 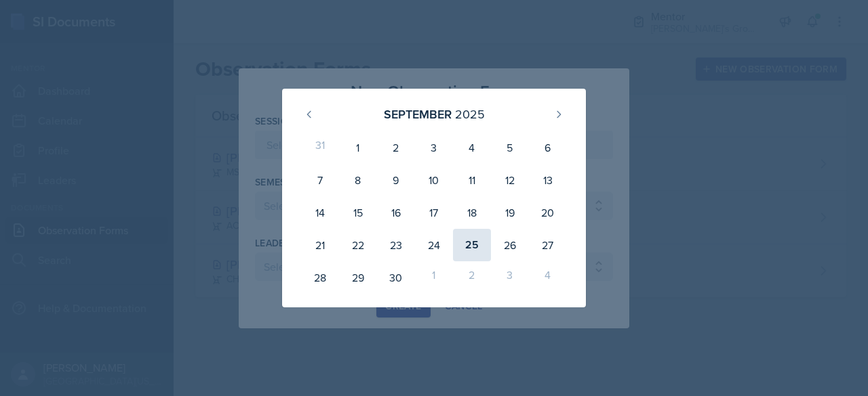 I want to click on div: 8, so click(x=358, y=180).